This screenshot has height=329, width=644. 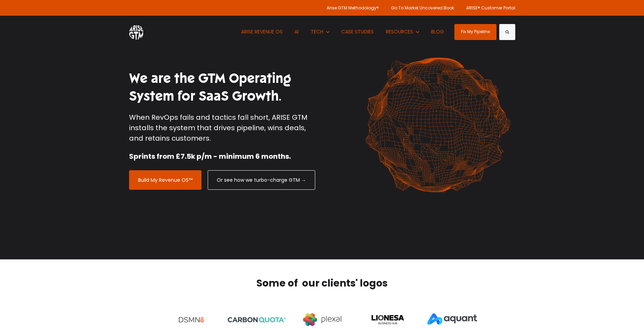 What do you see at coordinates (386, 28) in the screenshot?
I see `span: Show submenu for RESOURCES` at bounding box center [386, 28].